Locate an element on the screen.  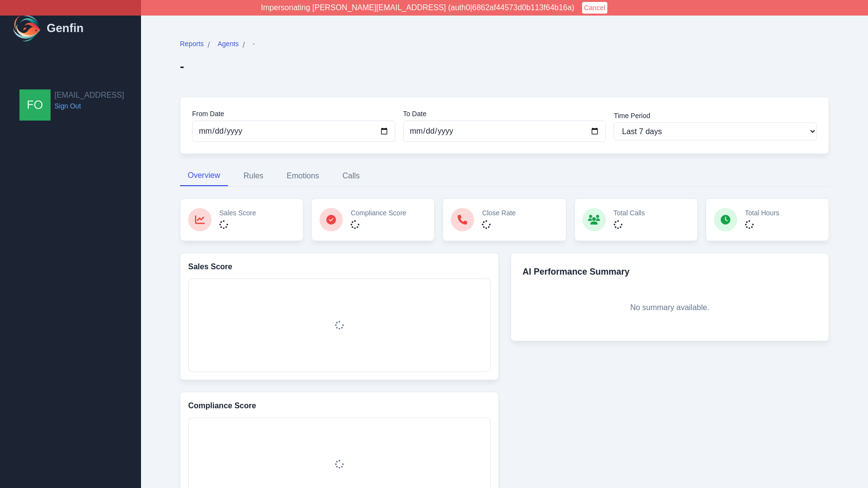
button: Emotions is located at coordinates (303, 176).